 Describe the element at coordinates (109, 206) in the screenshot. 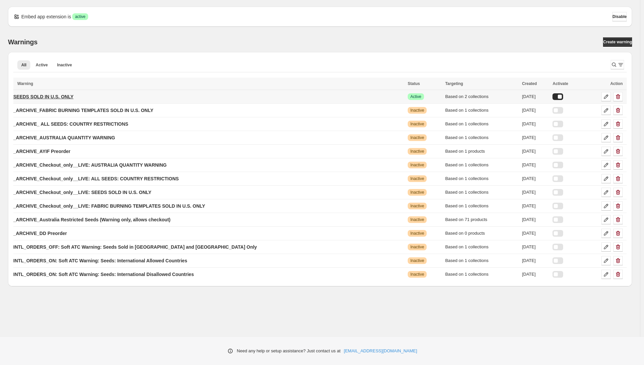

I see `p: _ARCHIVE_Checkout_only__LIVE: FABRIC BURNING TEMPLATES SOLD IN U.S. ONLY` at that location.